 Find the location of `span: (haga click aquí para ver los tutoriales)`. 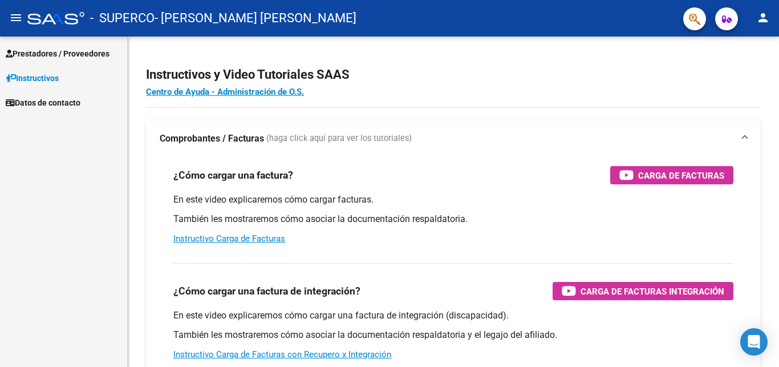

span: (haga click aquí para ver los tutoriales) is located at coordinates (339, 139).